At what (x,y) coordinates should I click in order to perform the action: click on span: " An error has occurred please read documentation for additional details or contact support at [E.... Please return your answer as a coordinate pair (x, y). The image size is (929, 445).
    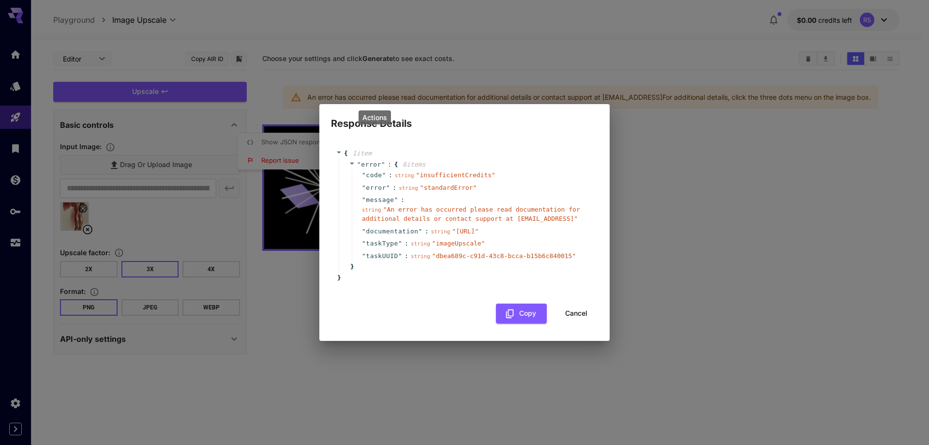
    Looking at the image, I should click on (471, 214).